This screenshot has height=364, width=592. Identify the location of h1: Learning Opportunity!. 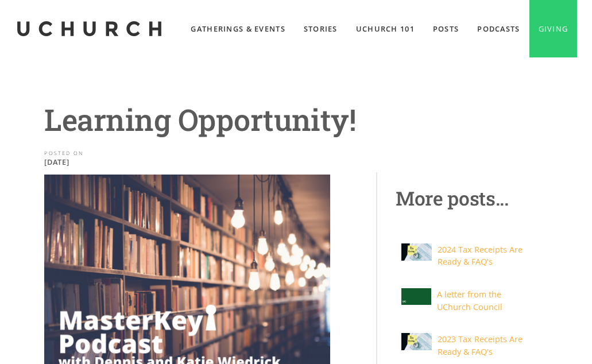
(296, 120).